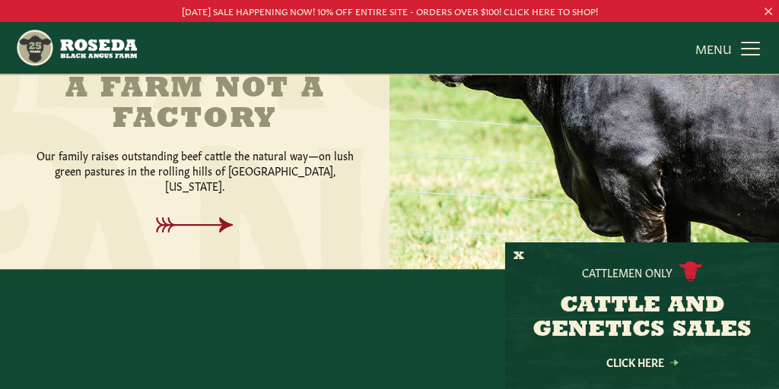 This screenshot has height=389, width=779. What do you see at coordinates (76, 48) in the screenshot?
I see `img: https://roseda.com/wp-content/uploads/2021/05/roseda-25-header.png` at bounding box center [76, 48].